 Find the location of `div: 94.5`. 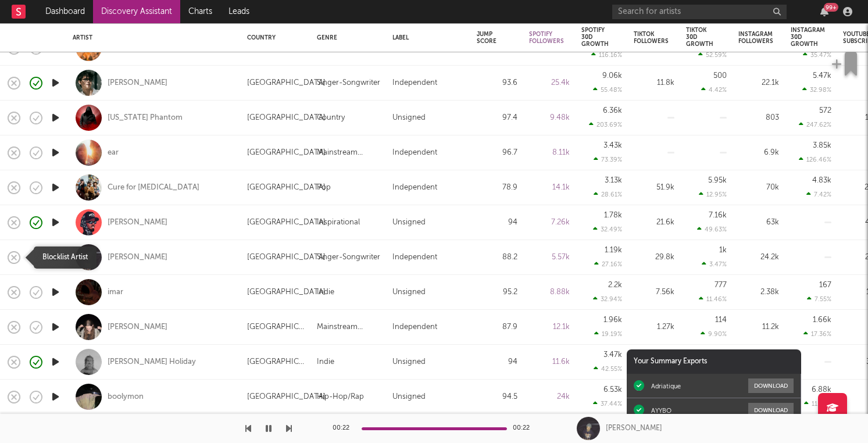

div: 94.5 is located at coordinates (498, 397).